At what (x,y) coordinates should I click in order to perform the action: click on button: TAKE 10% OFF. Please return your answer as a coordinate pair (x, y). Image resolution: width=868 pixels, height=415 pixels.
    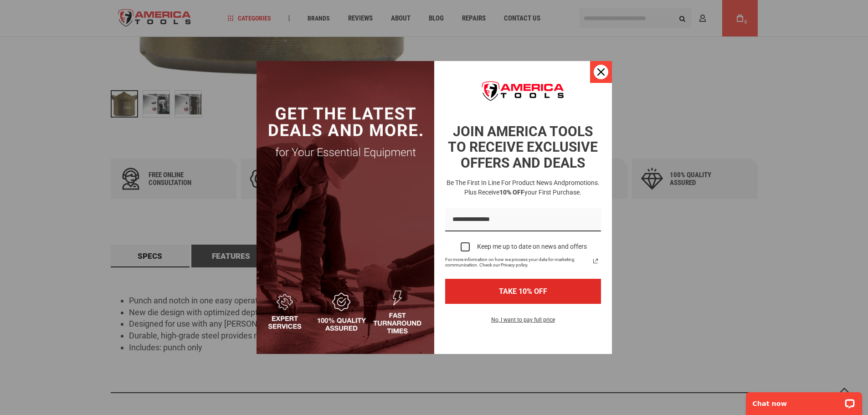
    Looking at the image, I should click on (523, 291).